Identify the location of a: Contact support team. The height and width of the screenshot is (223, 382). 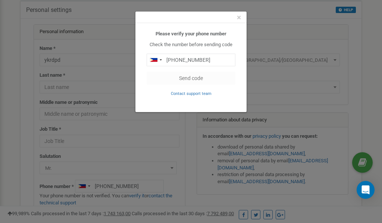
(191, 93).